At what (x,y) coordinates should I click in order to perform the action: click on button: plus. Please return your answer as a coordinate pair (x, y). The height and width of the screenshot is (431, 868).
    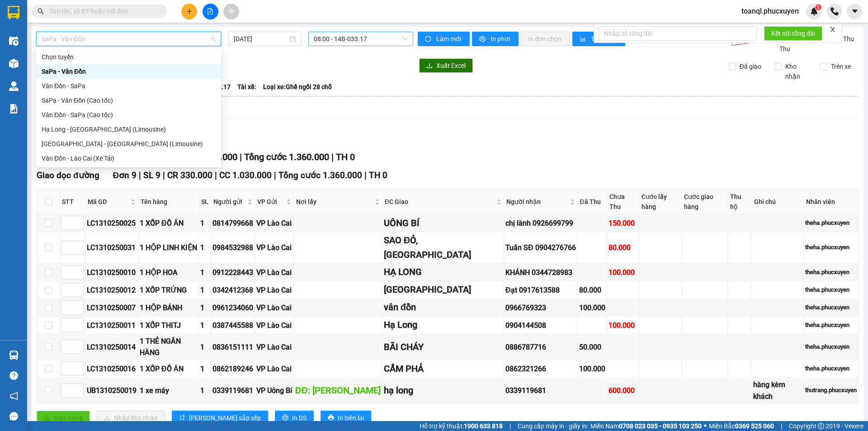
    Looking at the image, I should click on (189, 11).